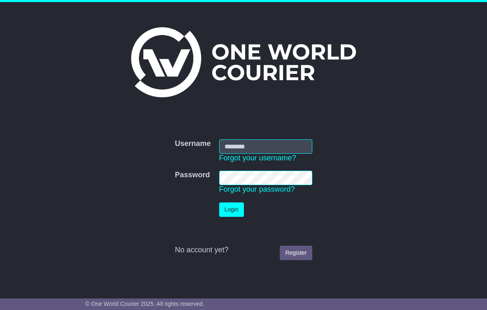  Describe the element at coordinates (257, 189) in the screenshot. I see `a: Forgot your password?` at that location.